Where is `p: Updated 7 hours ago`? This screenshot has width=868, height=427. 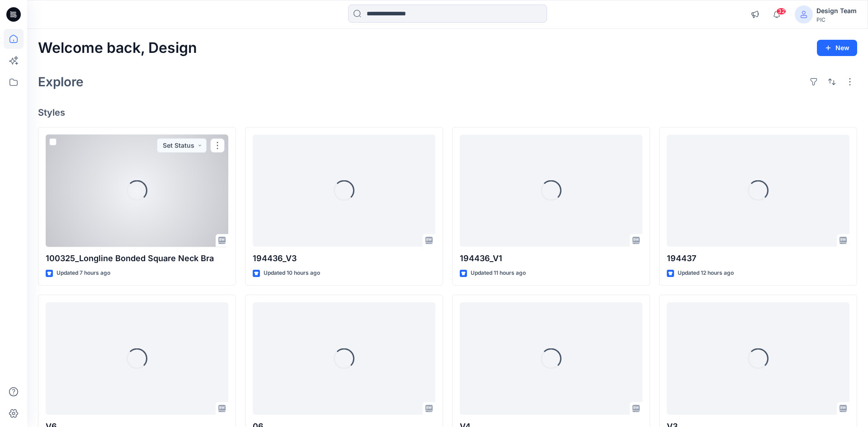 p: Updated 7 hours ago is located at coordinates (84, 273).